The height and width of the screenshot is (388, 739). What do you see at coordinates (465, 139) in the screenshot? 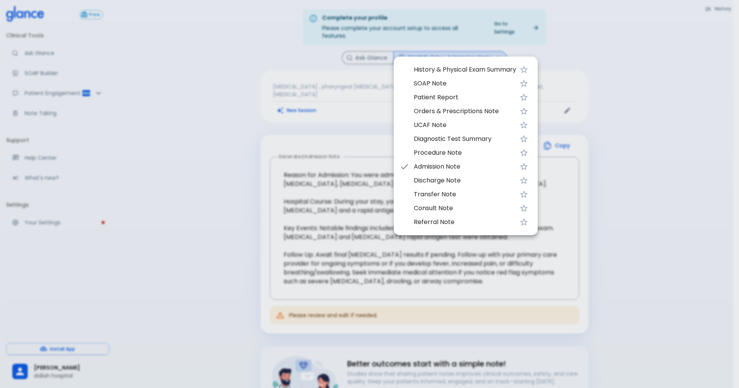
I see `span: Diagnostic Test Summary` at bounding box center [465, 139].